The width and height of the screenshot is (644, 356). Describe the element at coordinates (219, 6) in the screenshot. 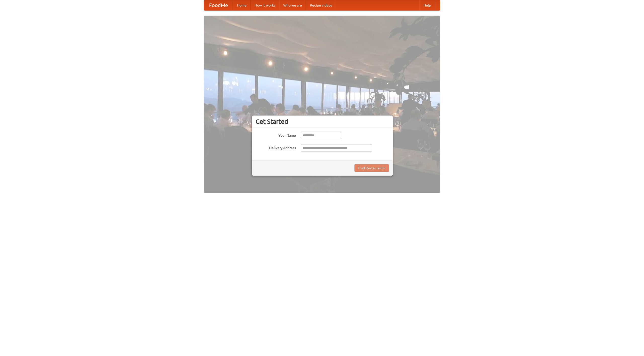

I see `a: FoodMe` at that location.